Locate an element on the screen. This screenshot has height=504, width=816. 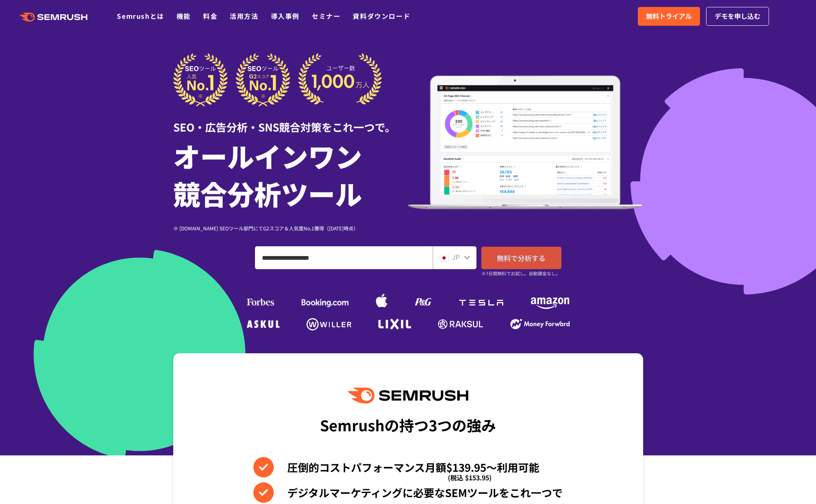
img: Semrush is located at coordinates (408, 395).